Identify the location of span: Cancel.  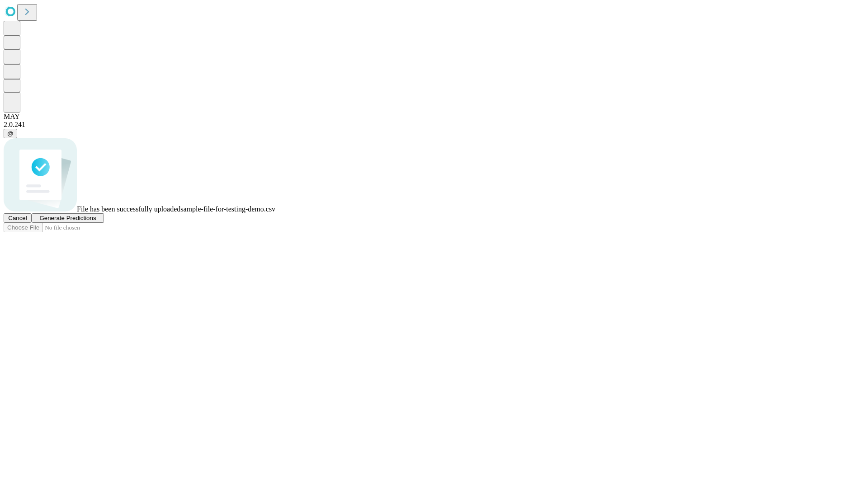
(17, 218).